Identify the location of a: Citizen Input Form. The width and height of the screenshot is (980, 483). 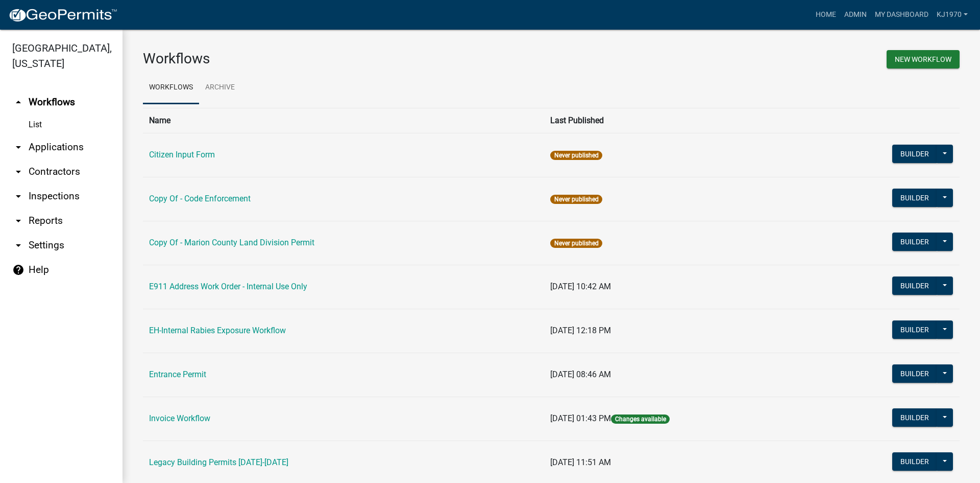
(182, 155).